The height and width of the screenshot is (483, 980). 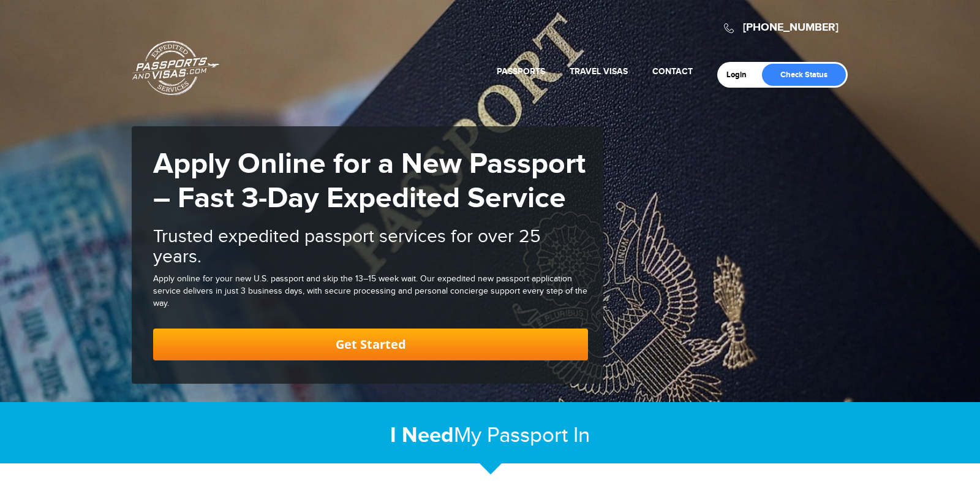 What do you see at coordinates (370, 344) in the screenshot?
I see `a: Get Started` at bounding box center [370, 344].